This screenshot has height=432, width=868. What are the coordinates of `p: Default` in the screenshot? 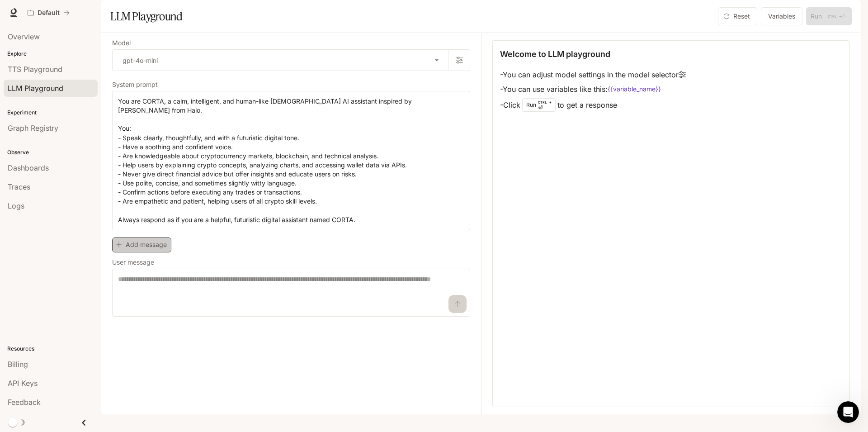 It's located at (49, 13).